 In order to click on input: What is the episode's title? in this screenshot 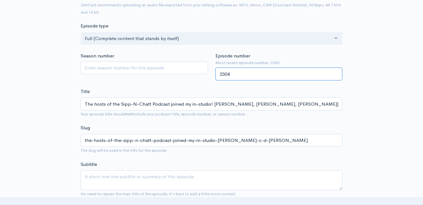, I will do `click(211, 104)`.